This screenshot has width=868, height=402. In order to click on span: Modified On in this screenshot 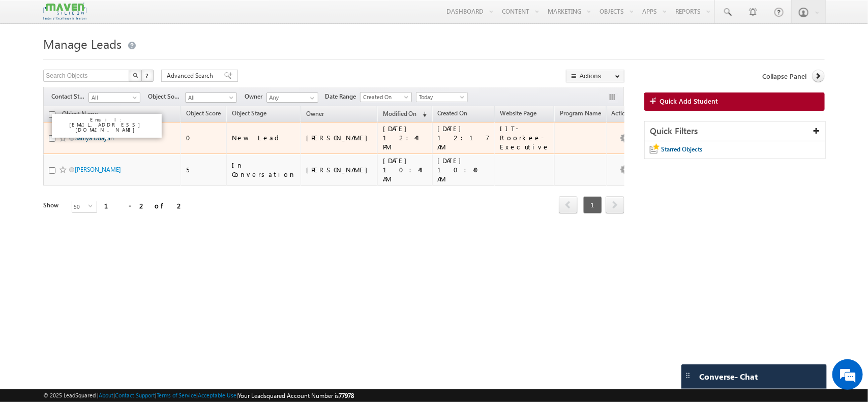, I will do `click(400, 113)`.